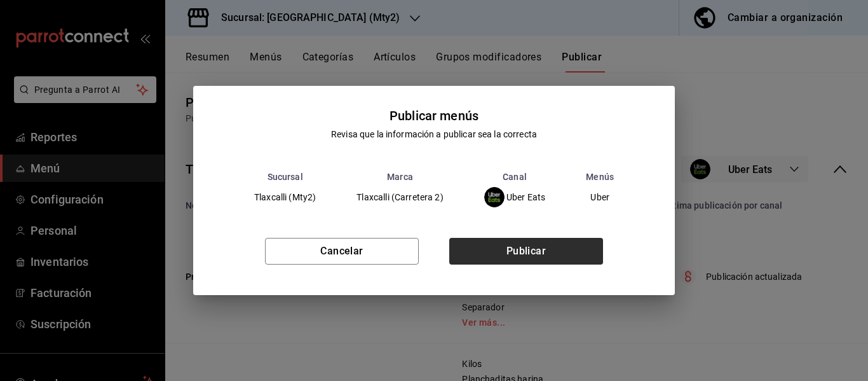 This screenshot has height=381, width=868. I want to click on th: Menús, so click(600, 177).